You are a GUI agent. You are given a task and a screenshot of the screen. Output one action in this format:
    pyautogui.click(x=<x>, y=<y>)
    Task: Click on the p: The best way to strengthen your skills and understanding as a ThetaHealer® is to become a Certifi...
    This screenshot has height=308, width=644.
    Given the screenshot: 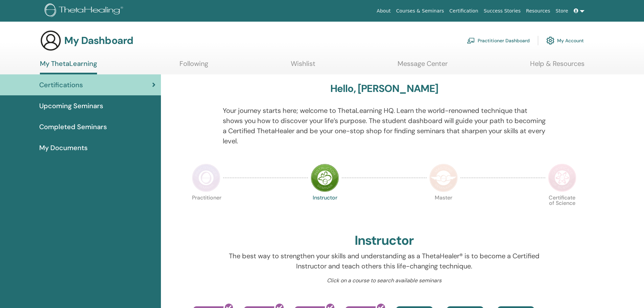 What is the action you would take?
    pyautogui.click(x=384, y=261)
    